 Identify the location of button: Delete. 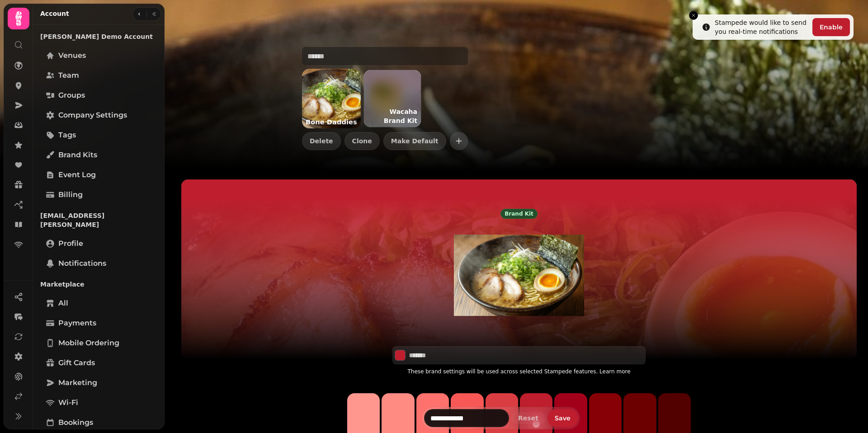
(322, 141).